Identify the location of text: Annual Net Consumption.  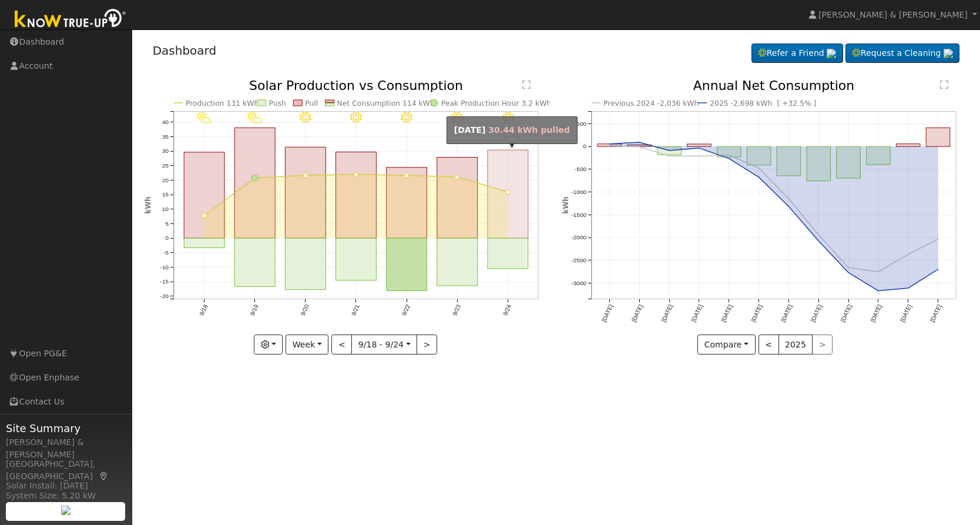
(774, 86).